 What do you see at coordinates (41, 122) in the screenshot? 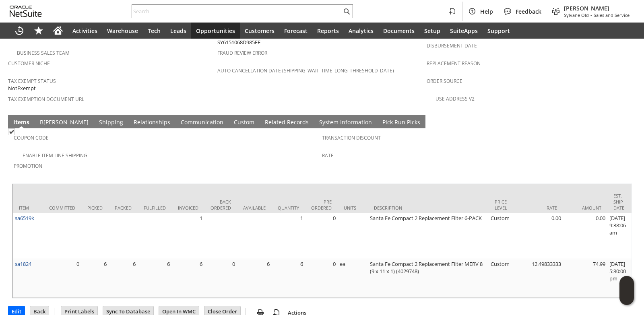
I see `span: B` at bounding box center [41, 122].